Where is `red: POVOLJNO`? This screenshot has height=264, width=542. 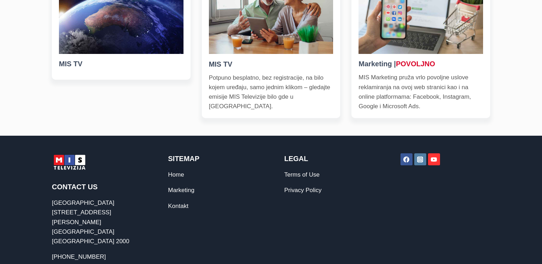
red: POVOLJNO is located at coordinates (415, 64).